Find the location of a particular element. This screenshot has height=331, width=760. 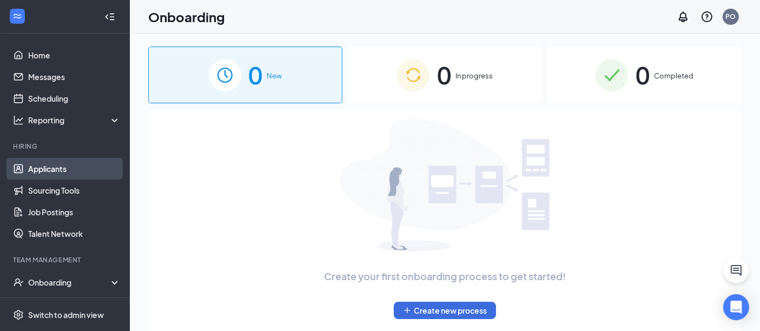

div: Reporting is located at coordinates (75, 120).